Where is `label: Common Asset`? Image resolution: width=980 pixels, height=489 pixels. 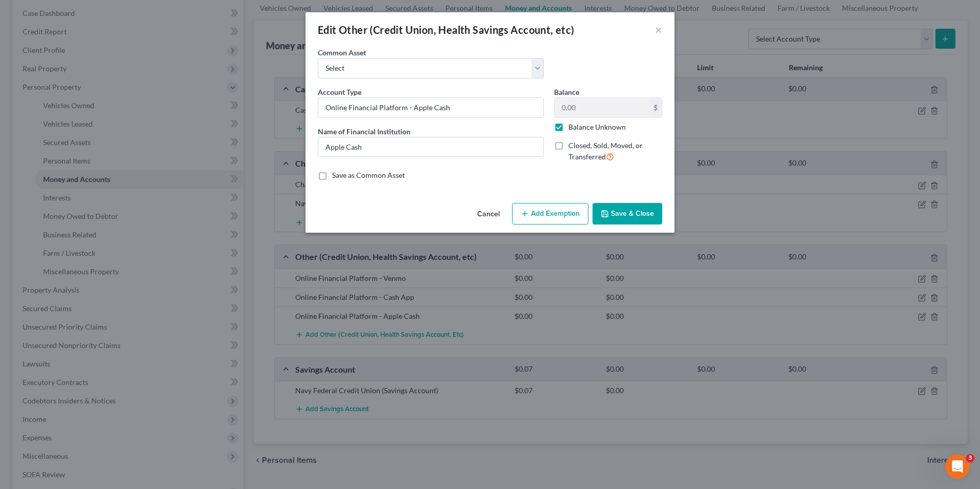 label: Common Asset is located at coordinates (342, 52).